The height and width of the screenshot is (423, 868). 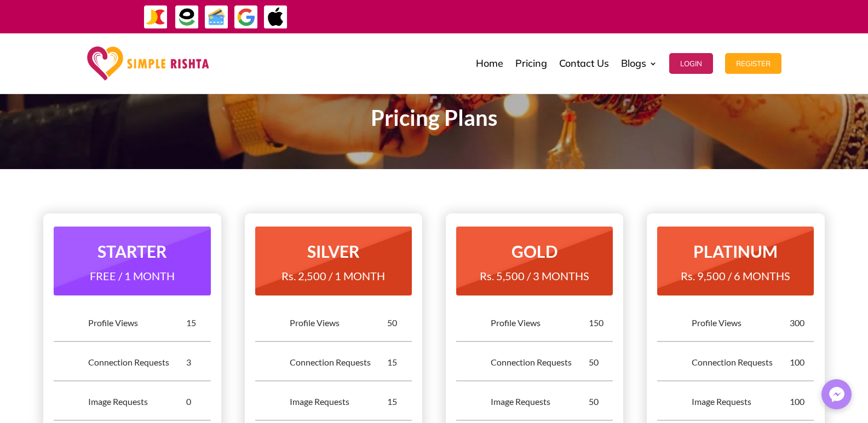 What do you see at coordinates (735, 251) in the screenshot?
I see `strong: PLATINUM` at bounding box center [735, 251].